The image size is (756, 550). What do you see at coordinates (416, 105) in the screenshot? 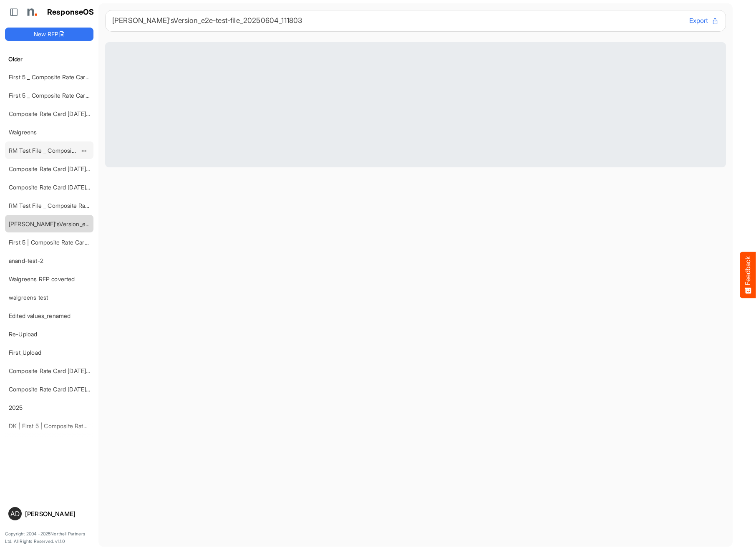
I see `div: Loading RFP` at bounding box center [416, 105].